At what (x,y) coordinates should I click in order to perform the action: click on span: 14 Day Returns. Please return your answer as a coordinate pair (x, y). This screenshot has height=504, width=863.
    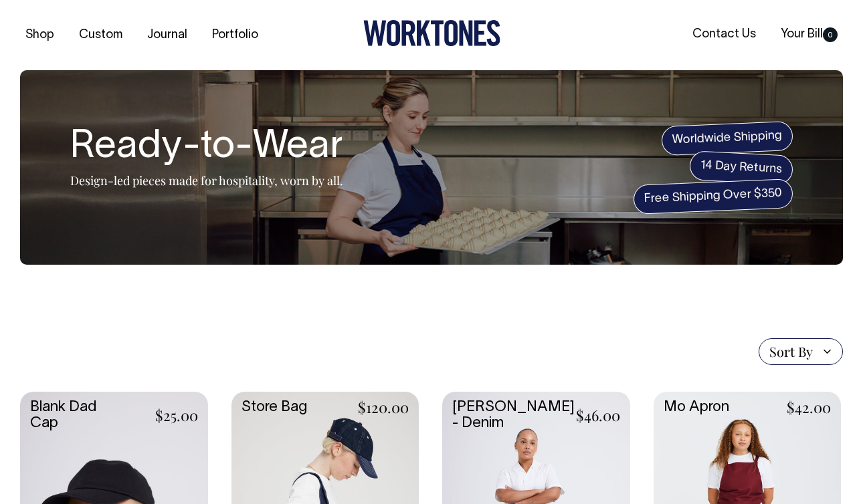
    Looking at the image, I should click on (741, 168).